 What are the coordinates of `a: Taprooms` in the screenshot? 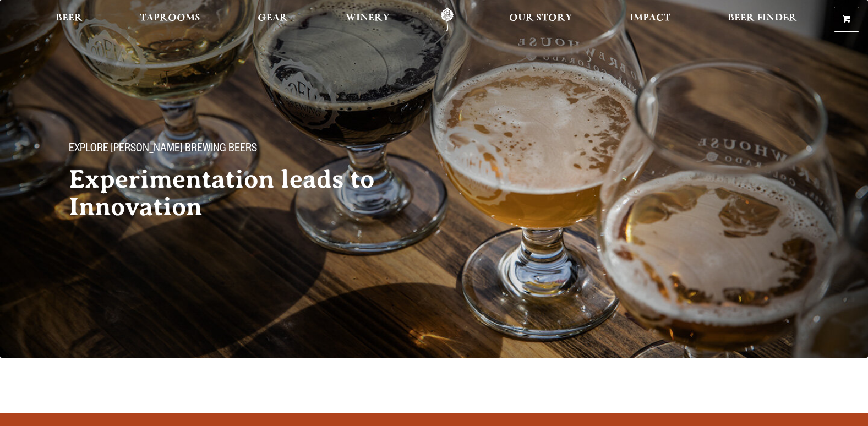 It's located at (170, 19).